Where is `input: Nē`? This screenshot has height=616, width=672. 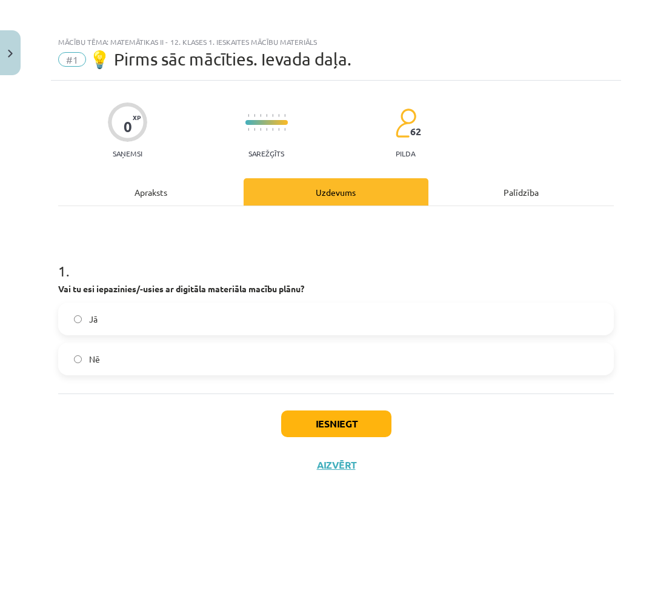
input: Nē is located at coordinates (78, 359).